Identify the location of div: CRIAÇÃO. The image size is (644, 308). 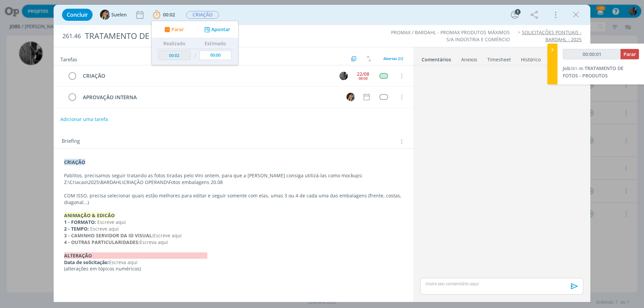
(206, 76).